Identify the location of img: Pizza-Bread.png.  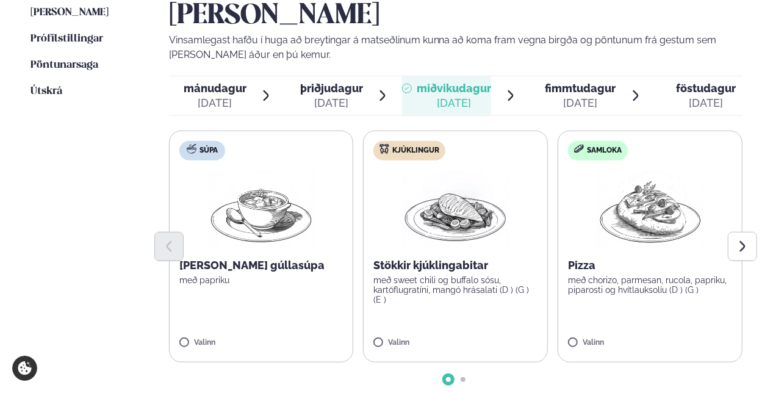
(650, 209).